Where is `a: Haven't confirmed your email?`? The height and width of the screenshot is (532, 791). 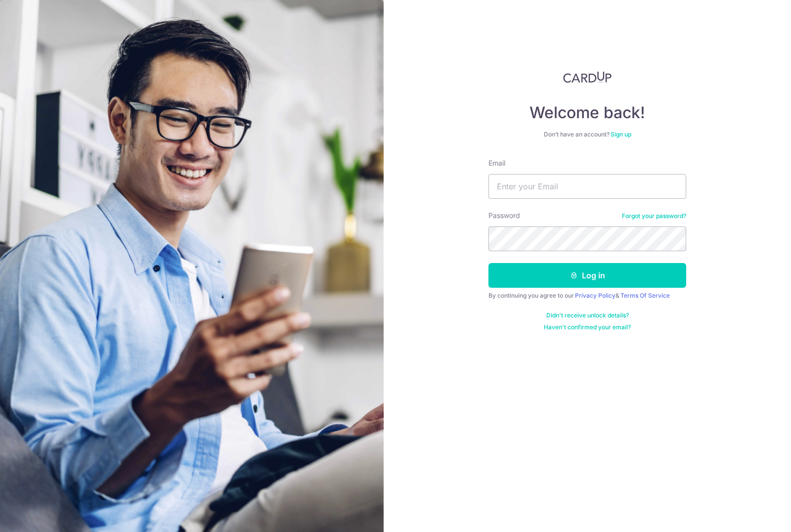
a: Haven't confirmed your email? is located at coordinates (587, 327).